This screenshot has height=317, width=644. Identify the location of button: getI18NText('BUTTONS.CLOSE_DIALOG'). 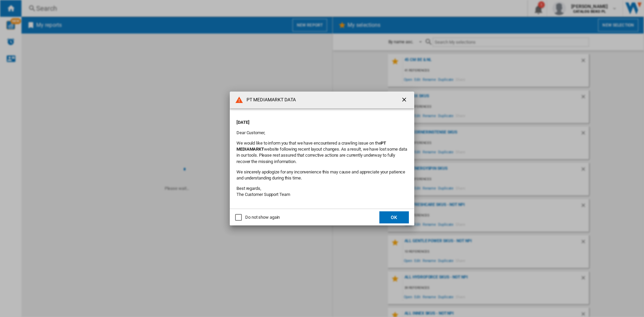
(405, 100).